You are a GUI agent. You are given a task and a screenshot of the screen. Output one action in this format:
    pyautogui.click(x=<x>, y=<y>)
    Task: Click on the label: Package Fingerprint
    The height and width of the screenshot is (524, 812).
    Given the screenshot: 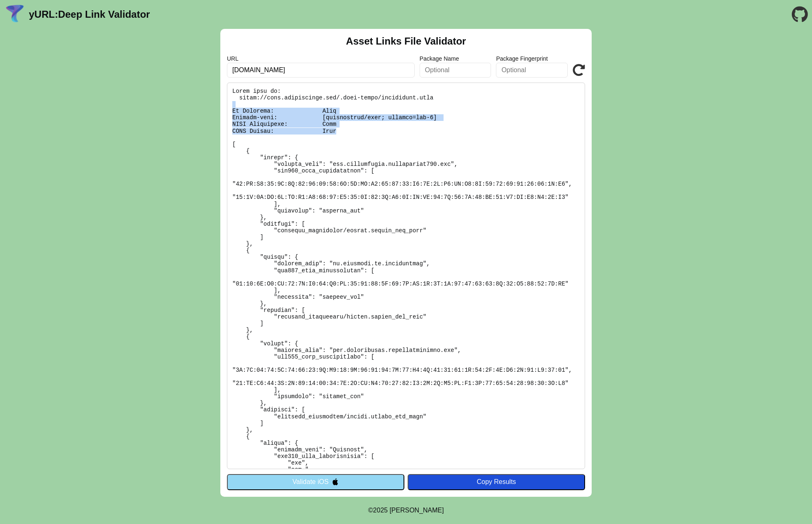 What is the action you would take?
    pyautogui.click(x=532, y=59)
    